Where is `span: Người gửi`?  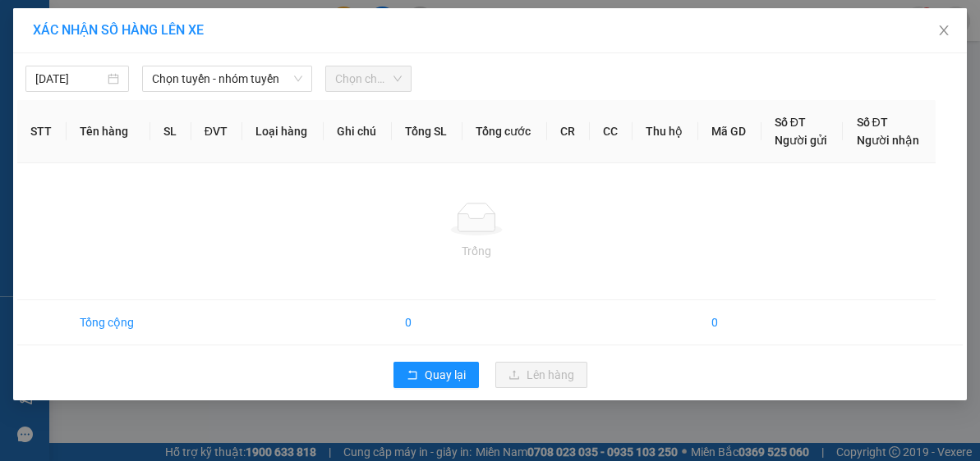
span: Người gửi is located at coordinates (801, 141).